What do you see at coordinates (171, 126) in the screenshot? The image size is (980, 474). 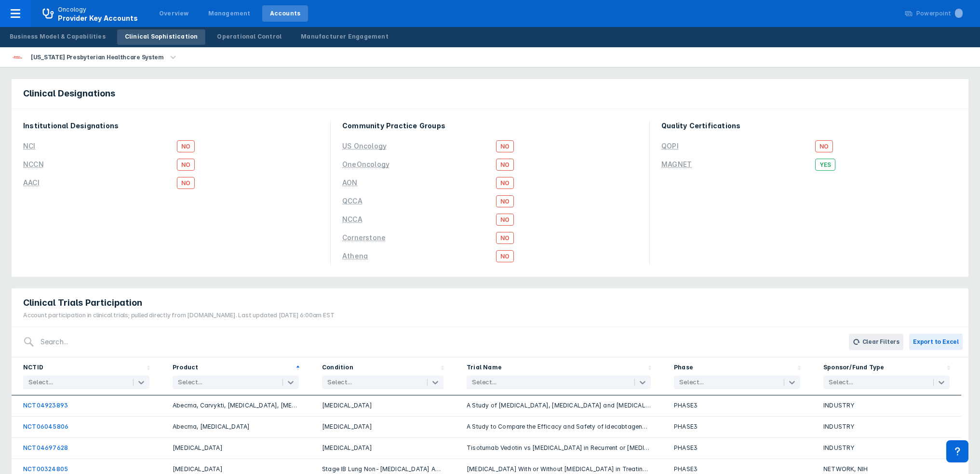 I see `div: Institutional Designations` at bounding box center [171, 126].